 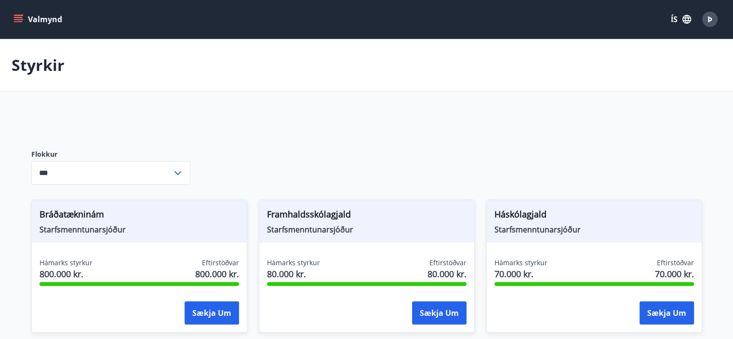 I want to click on span: Framhaldsskólagjald, so click(x=367, y=216).